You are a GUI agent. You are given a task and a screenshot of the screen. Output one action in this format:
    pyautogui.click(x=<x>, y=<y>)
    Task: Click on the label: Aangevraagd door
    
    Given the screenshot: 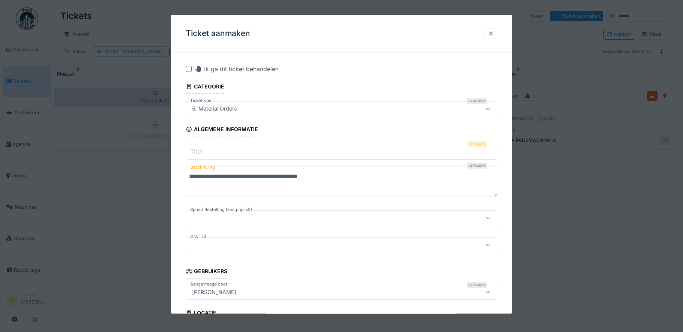 What is the action you would take?
    pyautogui.click(x=209, y=283)
    